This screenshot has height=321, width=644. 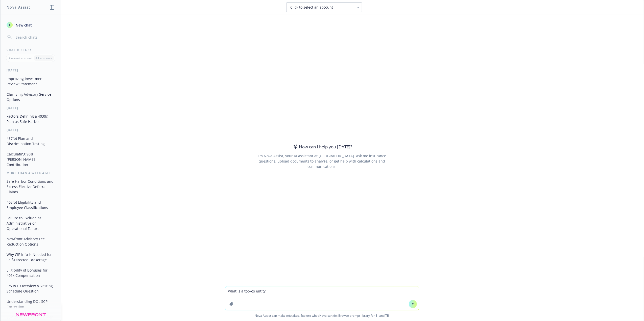 I want to click on a: TR, so click(x=388, y=315).